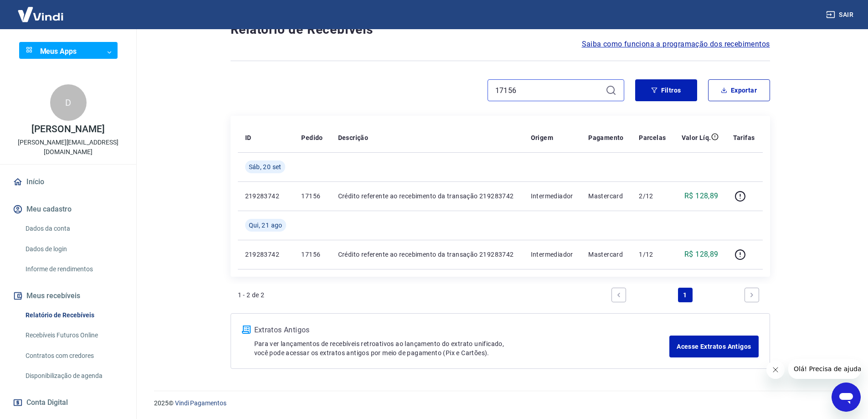 The width and height of the screenshot is (868, 419). I want to click on a: Saiba como funciona a programação dos recebimentos, so click(675, 44).